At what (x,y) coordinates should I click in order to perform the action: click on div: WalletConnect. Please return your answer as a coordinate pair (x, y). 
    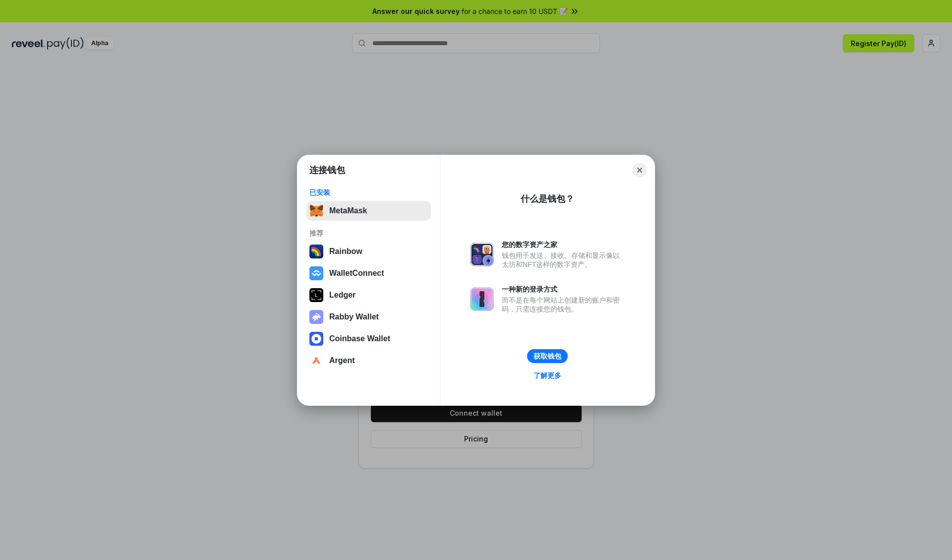
    Looking at the image, I should click on (357, 273).